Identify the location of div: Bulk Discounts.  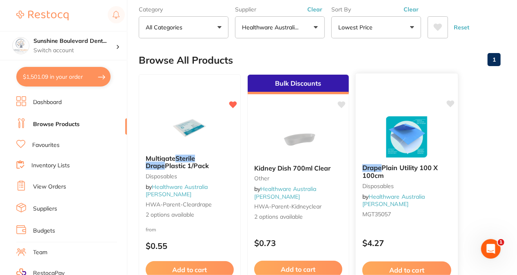
(298, 84).